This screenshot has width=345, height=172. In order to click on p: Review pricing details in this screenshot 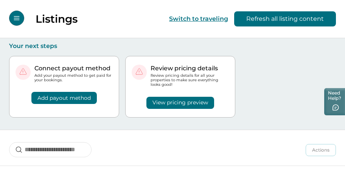, I will do `click(189, 68)`.